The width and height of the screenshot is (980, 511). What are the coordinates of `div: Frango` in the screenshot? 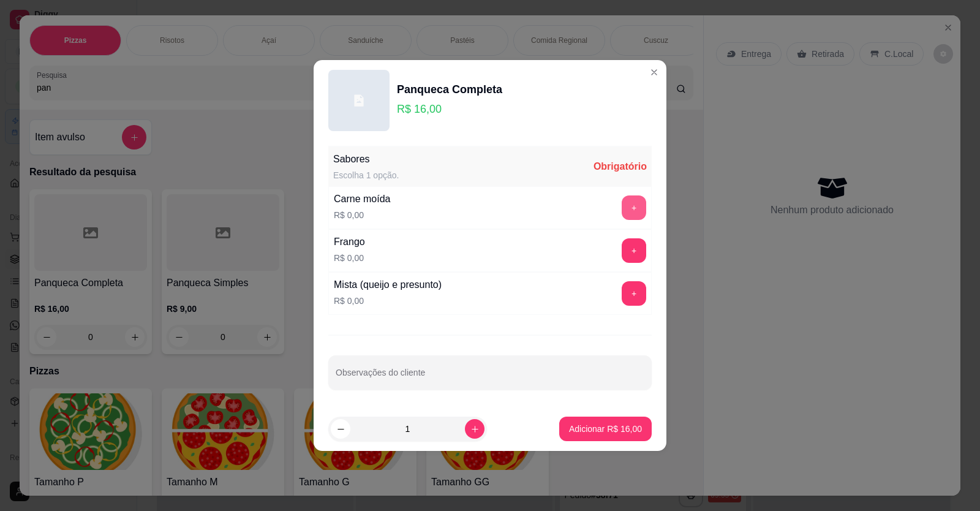 It's located at (349, 242).